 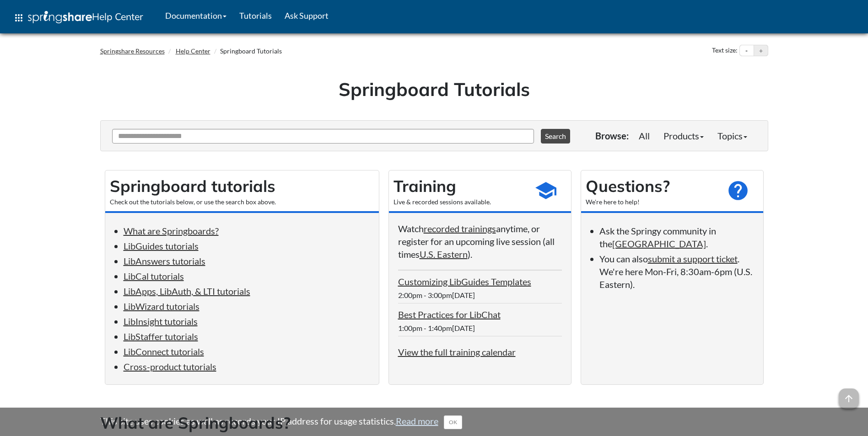 I want to click on a: submit a support ticket, so click(x=692, y=259).